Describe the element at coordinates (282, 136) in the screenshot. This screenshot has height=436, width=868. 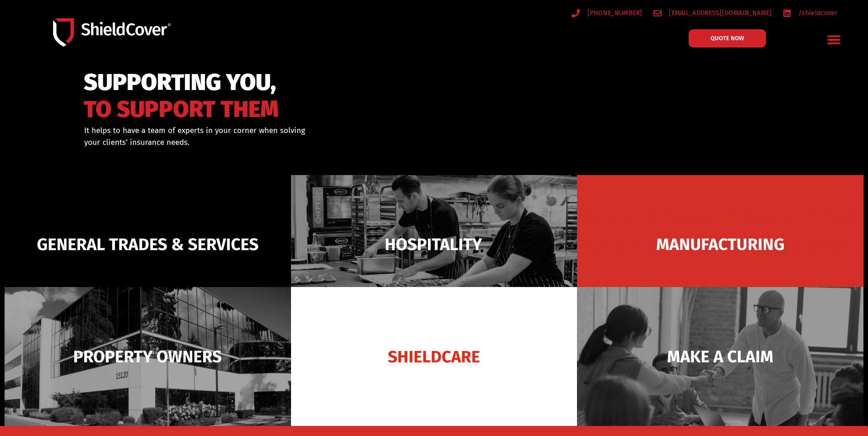
I see `div: It helps to have a team of experts in your corner when solving` at that location.